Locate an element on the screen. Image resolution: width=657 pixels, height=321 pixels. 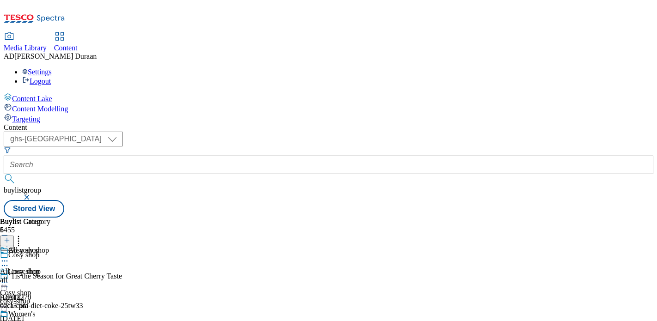
span: Content Modelling is located at coordinates (40, 109).